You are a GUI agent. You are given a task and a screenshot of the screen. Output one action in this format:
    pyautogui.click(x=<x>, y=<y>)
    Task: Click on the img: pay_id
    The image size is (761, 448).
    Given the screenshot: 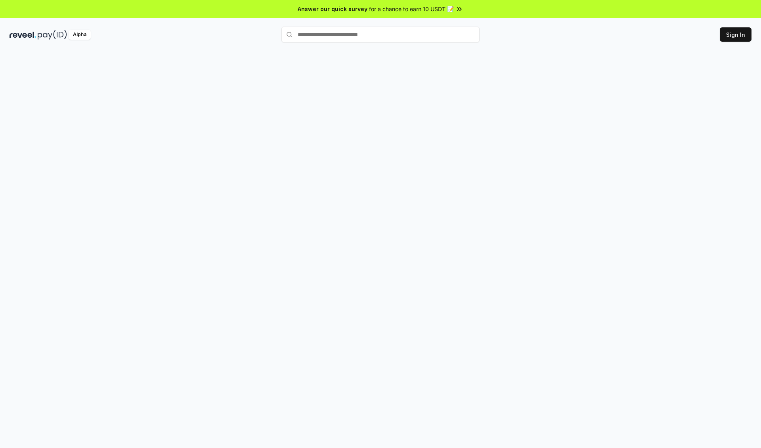 What is the action you would take?
    pyautogui.click(x=52, y=34)
    